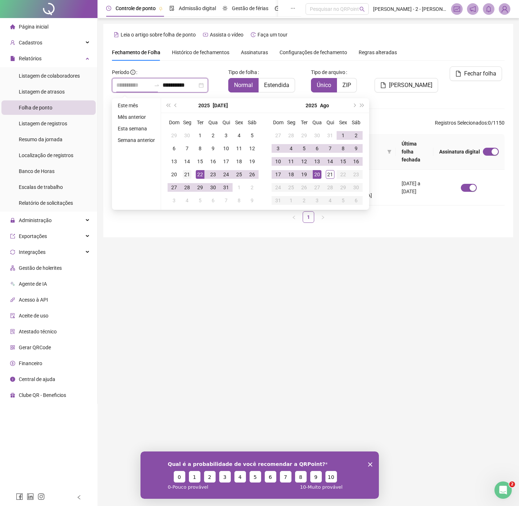  Describe the element at coordinates (243, 72) in the screenshot. I see `span: Tipo de folha` at that location.